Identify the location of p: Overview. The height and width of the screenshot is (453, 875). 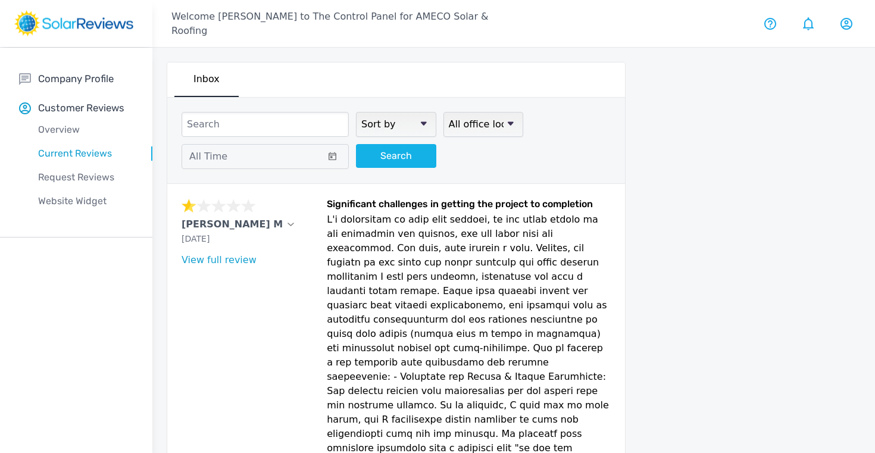
(86, 130).